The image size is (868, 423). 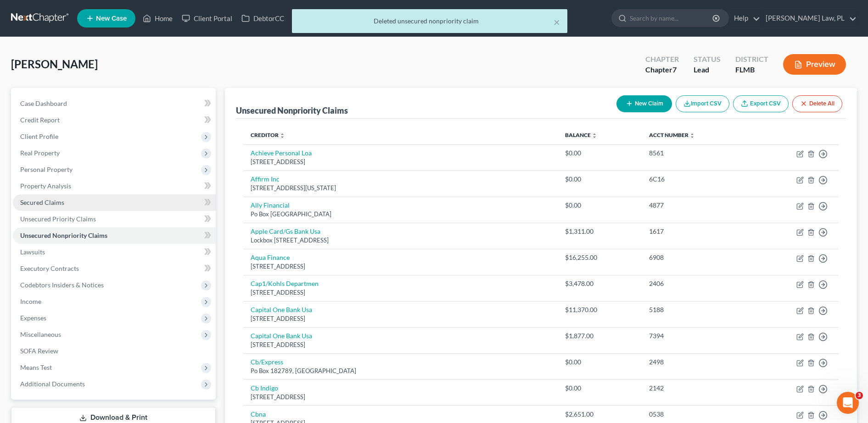 What do you see at coordinates (39, 136) in the screenshot?
I see `span: Client Profile` at bounding box center [39, 136].